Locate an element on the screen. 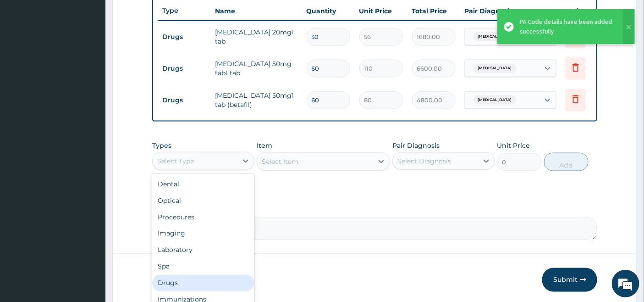  th: Actions is located at coordinates (584, 11).